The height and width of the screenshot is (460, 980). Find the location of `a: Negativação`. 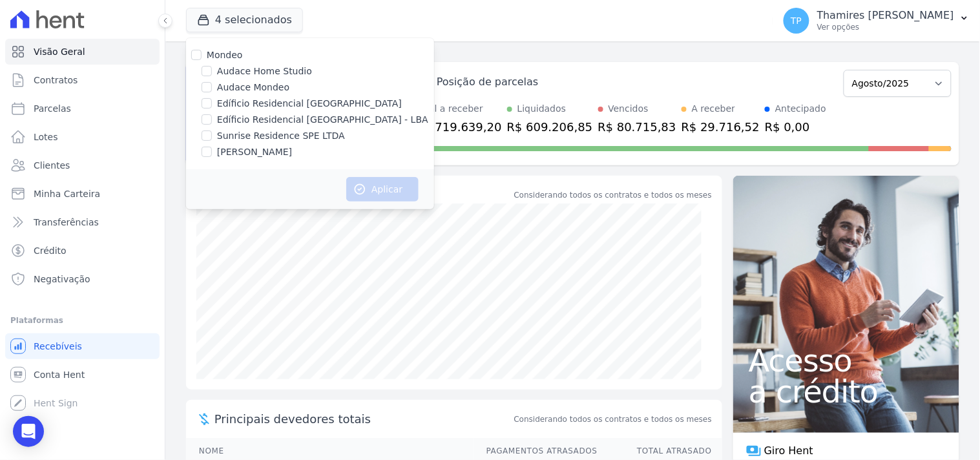

a: Negativação is located at coordinates (82, 279).